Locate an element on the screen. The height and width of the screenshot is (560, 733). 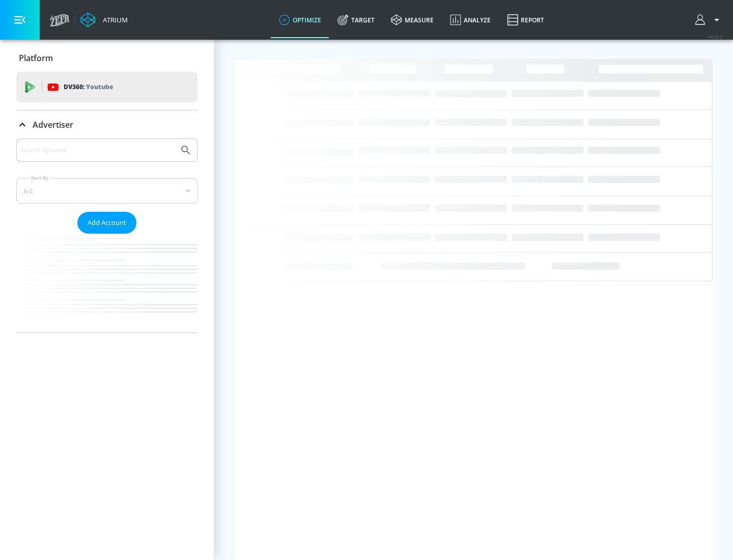
div: DV360: Youtube is located at coordinates (107, 87).